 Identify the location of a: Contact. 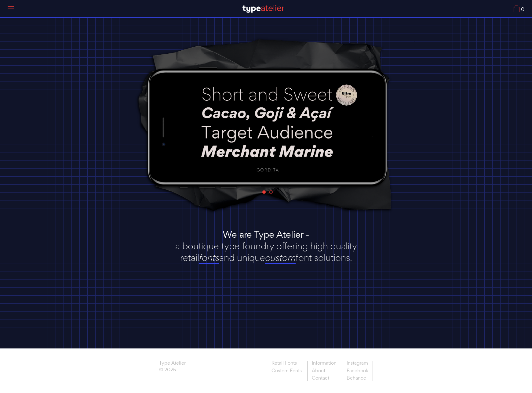
(324, 378).